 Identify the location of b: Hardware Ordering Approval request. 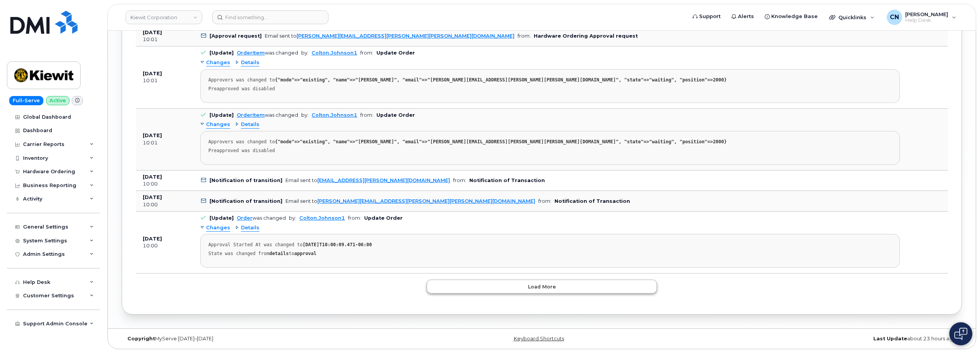
(585, 35).